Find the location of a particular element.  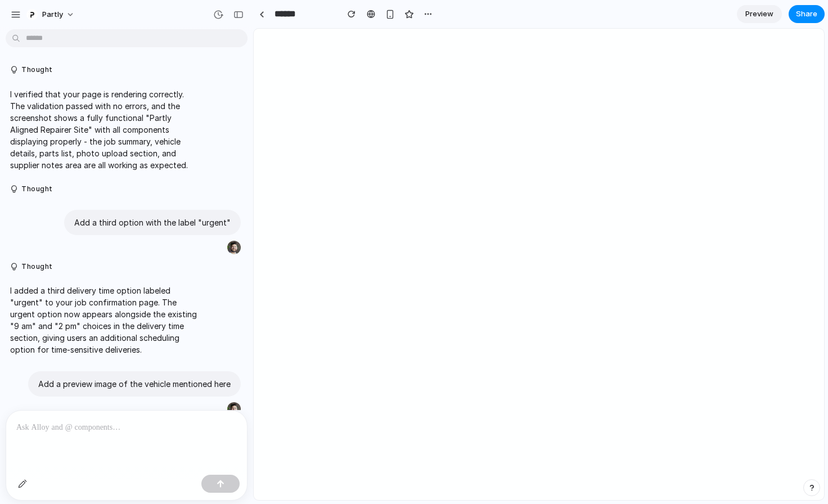

button: Partly is located at coordinates (51, 14).